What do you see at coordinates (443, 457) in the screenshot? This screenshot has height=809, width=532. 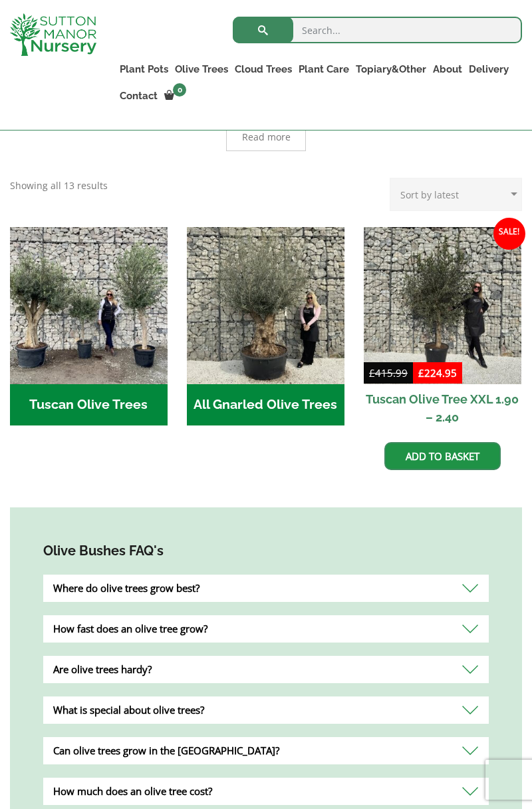 I see `a: Add to basket: “Tuscan Olive Tree XXL 1.90 - 2.40”` at bounding box center [443, 457].